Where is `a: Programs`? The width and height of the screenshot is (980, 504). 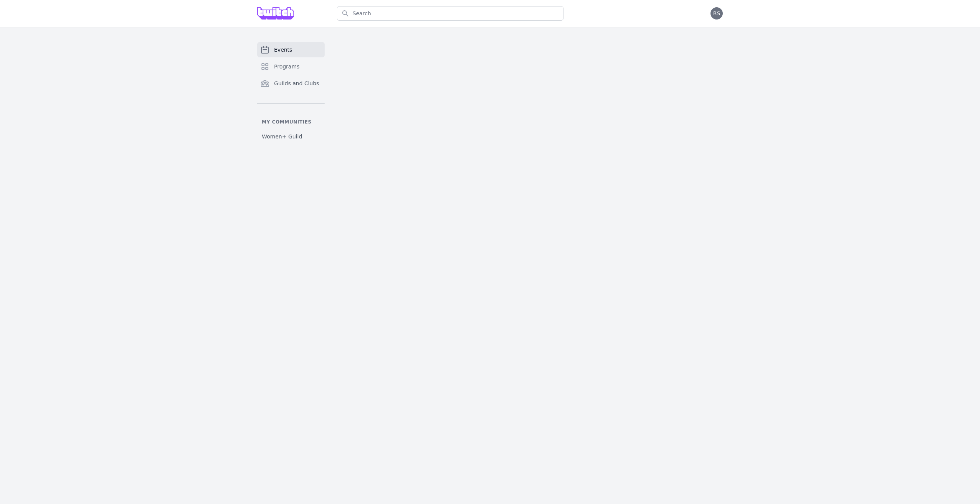
a: Programs is located at coordinates (291, 66).